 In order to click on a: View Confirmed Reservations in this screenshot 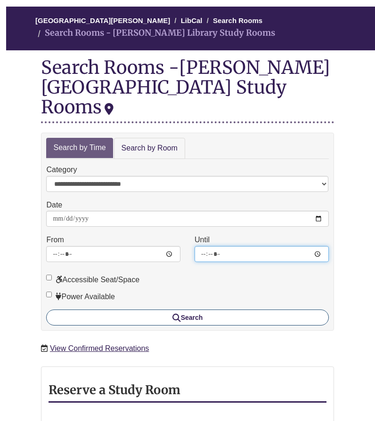, I will do `click(99, 348)`.